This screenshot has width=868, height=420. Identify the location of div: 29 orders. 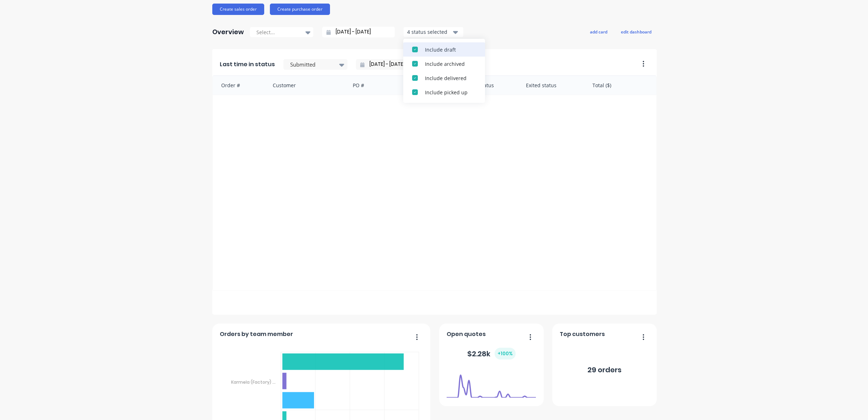
(605, 370).